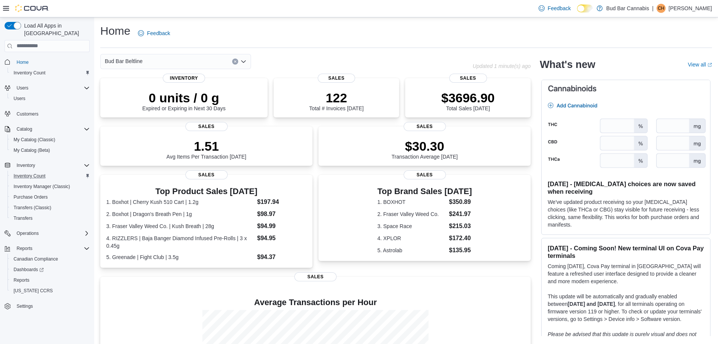 Image resolution: width=718 pixels, height=344 pixels. Describe the element at coordinates (180, 202) in the screenshot. I see `dt: 1. Boxhot | Cherry Kush 510 Cart | 1.2g` at that location.